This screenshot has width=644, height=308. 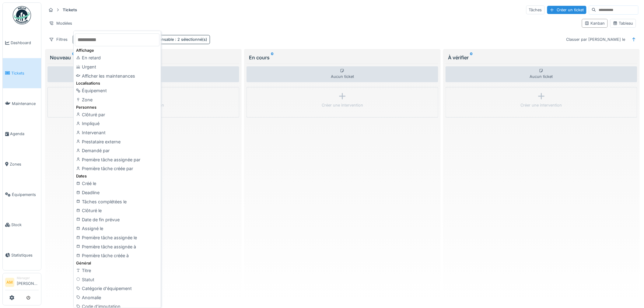 What do you see at coordinates (117, 176) in the screenshot?
I see `div: Dates` at bounding box center [117, 176].